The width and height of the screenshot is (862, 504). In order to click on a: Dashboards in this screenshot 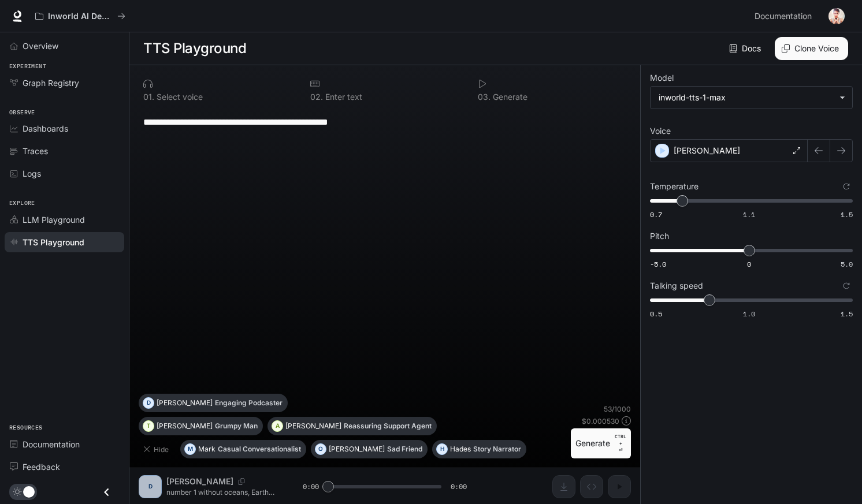, I will do `click(64, 128)`.